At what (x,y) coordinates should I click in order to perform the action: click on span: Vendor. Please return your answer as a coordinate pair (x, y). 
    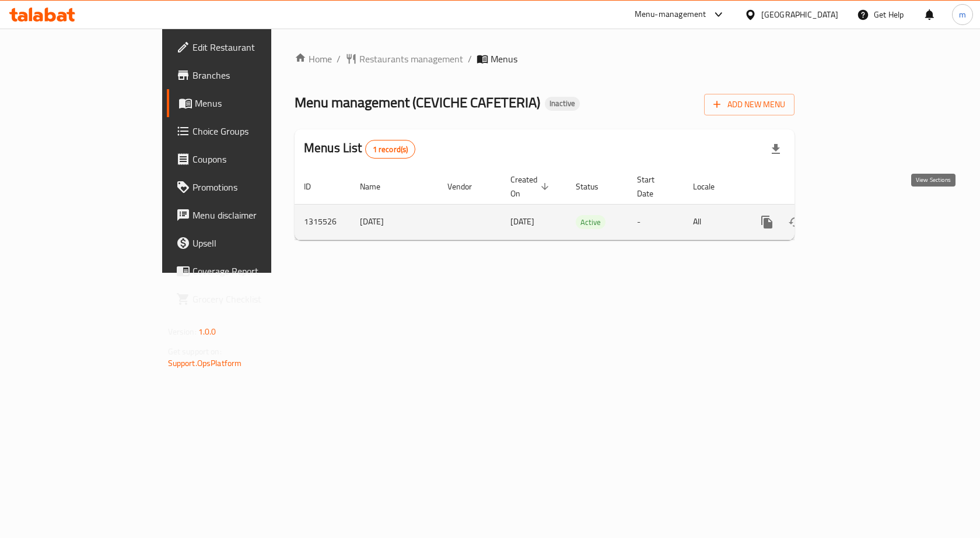
    Looking at the image, I should click on (467, 187).